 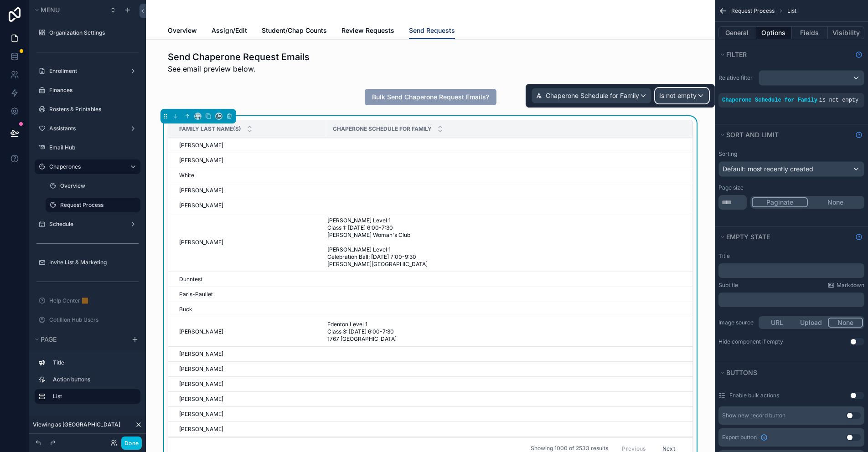 What do you see at coordinates (751, 342) in the screenshot?
I see `div: Hide component if empty` at bounding box center [751, 342].